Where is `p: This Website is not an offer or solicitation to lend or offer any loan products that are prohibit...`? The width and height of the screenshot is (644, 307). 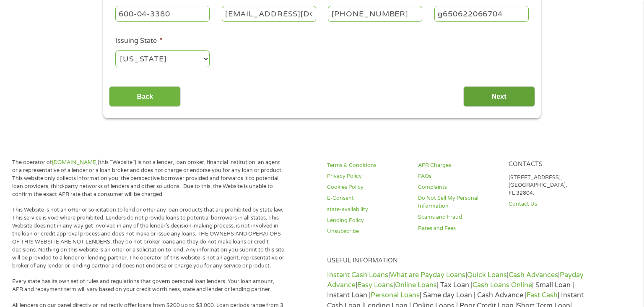
p: This Website is not an offer or solicitation to lend or offer any loan products that are prohibit... is located at coordinates (148, 237).